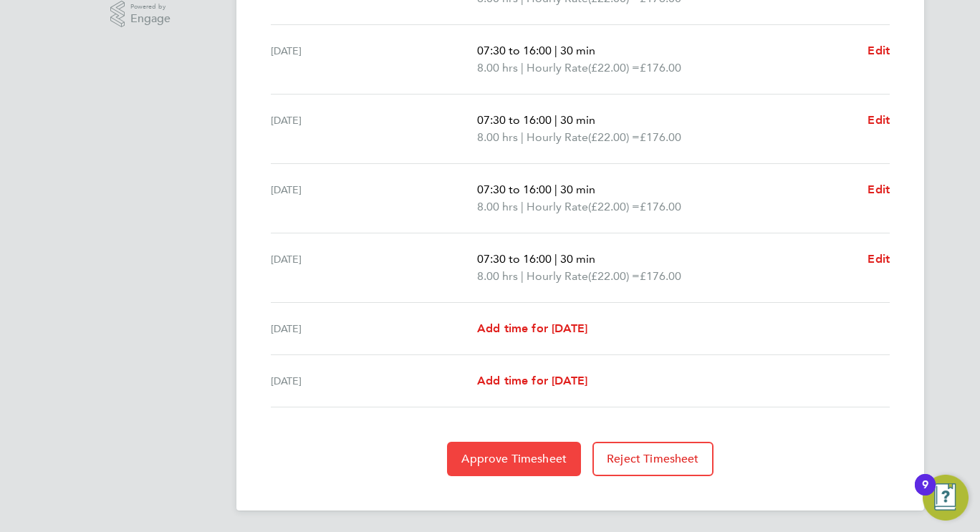 The image size is (980, 532). Describe the element at coordinates (140, 14) in the screenshot. I see `a: Powered byEngage` at that location.